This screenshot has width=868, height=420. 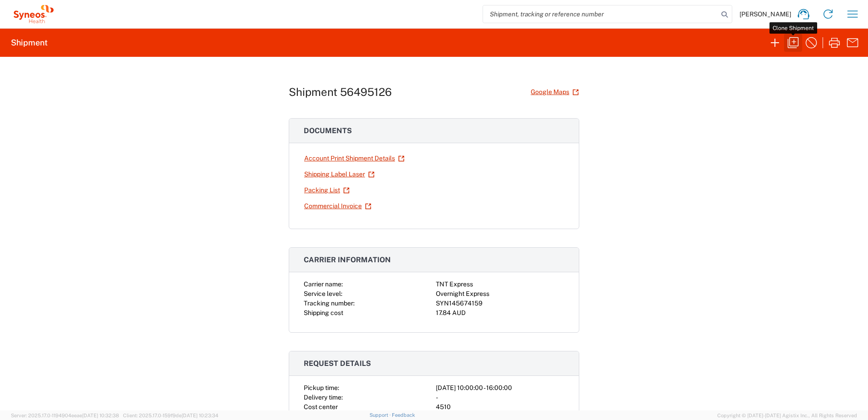 What do you see at coordinates (348, 260) in the screenshot?
I see `span: Carrier information` at bounding box center [348, 260].